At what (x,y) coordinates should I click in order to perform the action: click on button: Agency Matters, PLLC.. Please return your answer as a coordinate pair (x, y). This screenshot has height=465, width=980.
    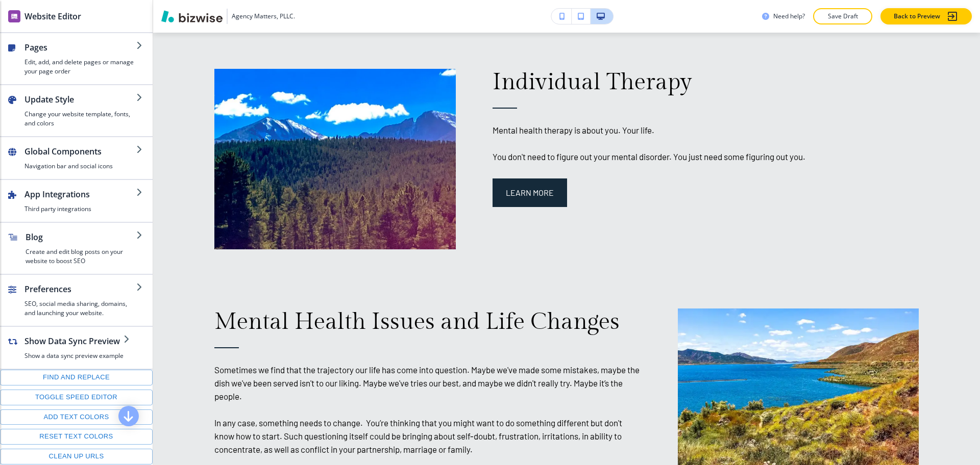
    Looking at the image, I should click on (228, 16).